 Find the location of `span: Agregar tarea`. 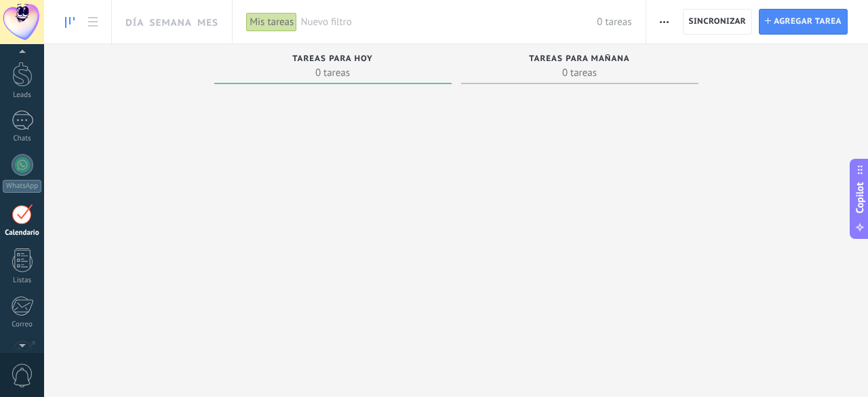

span: Agregar tarea is located at coordinates (808, 21).